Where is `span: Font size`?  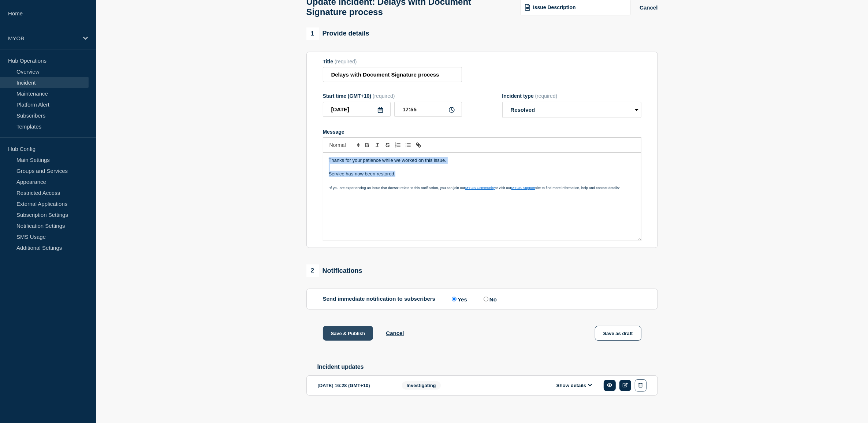 span: Font size is located at coordinates (344, 145).